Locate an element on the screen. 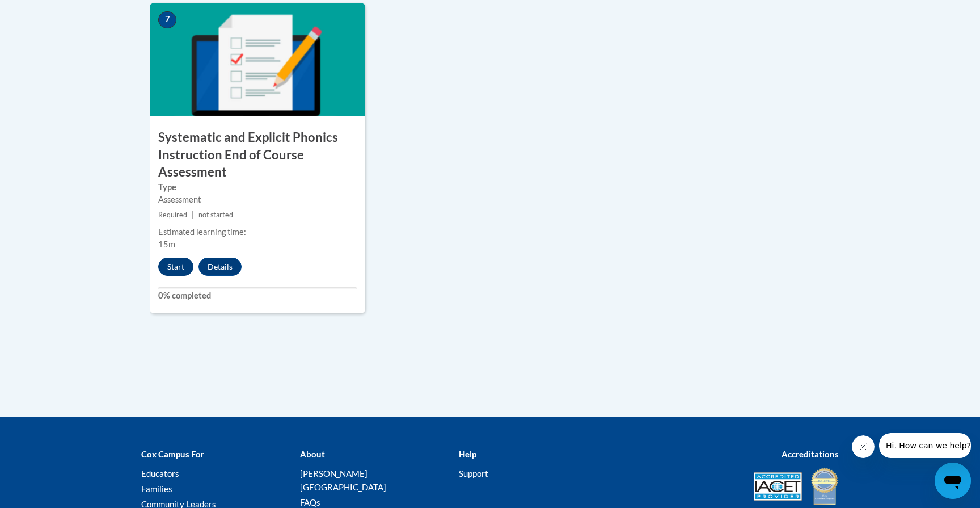 The image size is (980, 508). h3: Systematic and Explicit Phonics Instruction End of Course Assessment is located at coordinates (258, 155).